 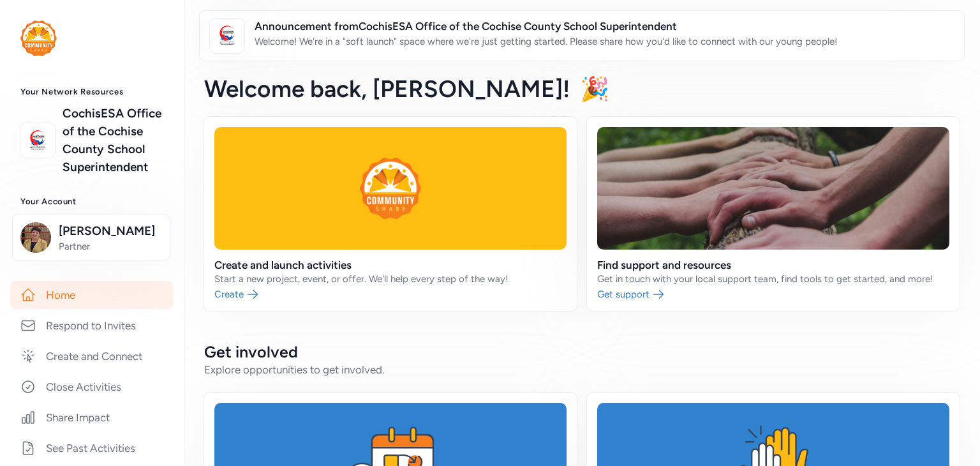 What do you see at coordinates (92, 448) in the screenshot?
I see `a: See Past Activities` at bounding box center [92, 448].